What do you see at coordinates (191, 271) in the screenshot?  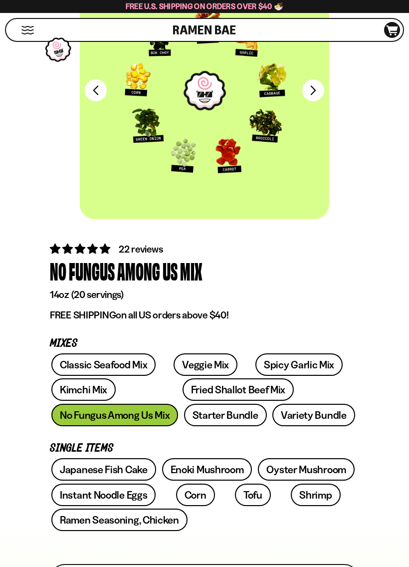 I see `div: Mix` at bounding box center [191, 271].